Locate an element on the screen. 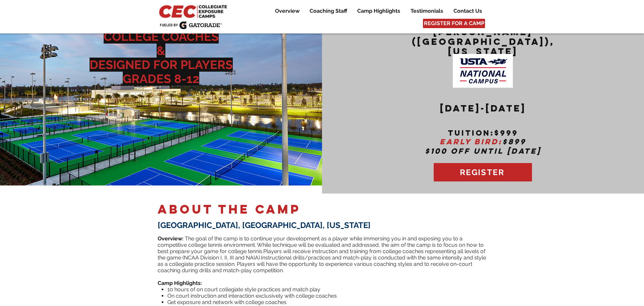 The height and width of the screenshot is (306, 644). p: Coaching Staff is located at coordinates (328, 11).